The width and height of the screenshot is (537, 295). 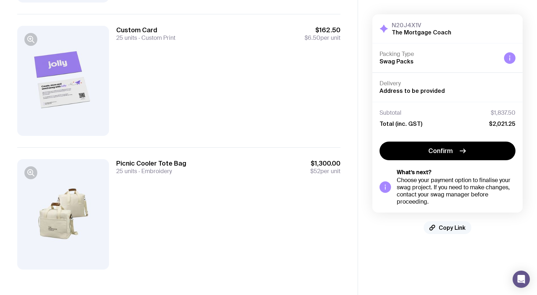 What do you see at coordinates (412, 91) in the screenshot?
I see `span: Address to be provided` at bounding box center [412, 91].